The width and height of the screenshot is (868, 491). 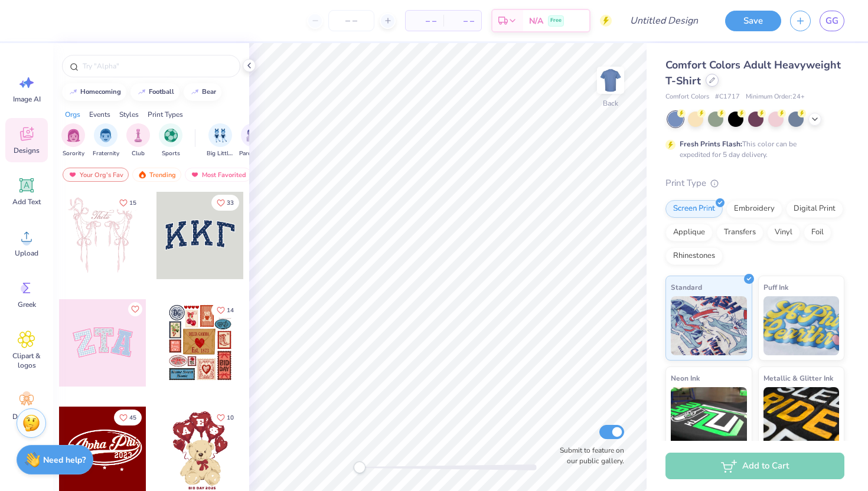 What do you see at coordinates (818, 232) in the screenshot?
I see `div: Foil` at bounding box center [818, 232].